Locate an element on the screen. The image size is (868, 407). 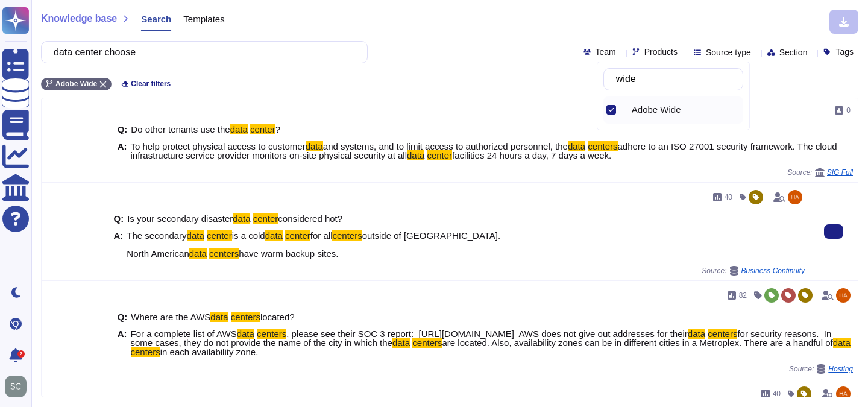
input: Search a question or template... is located at coordinates (202, 52).